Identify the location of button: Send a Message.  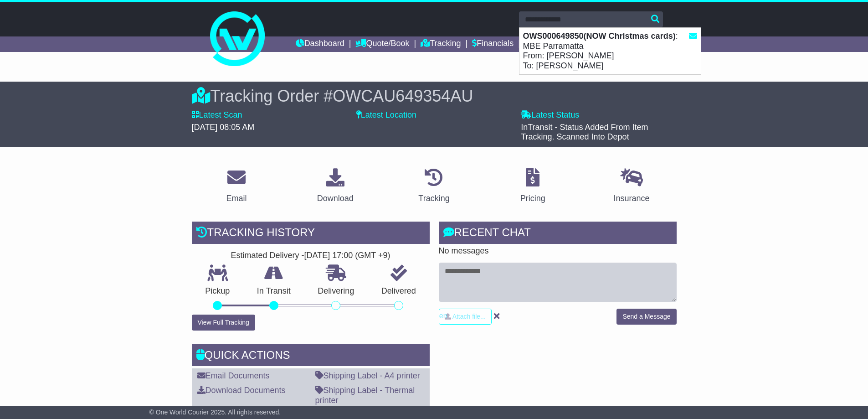
(647, 317).